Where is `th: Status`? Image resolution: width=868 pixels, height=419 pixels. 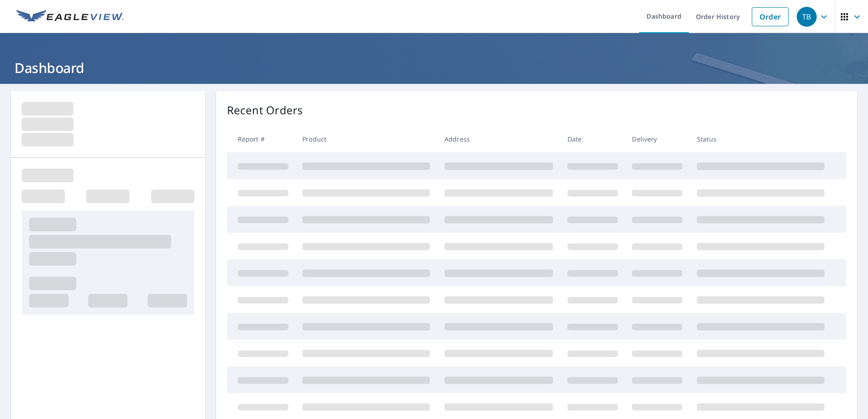 th: Status is located at coordinates (760, 139).